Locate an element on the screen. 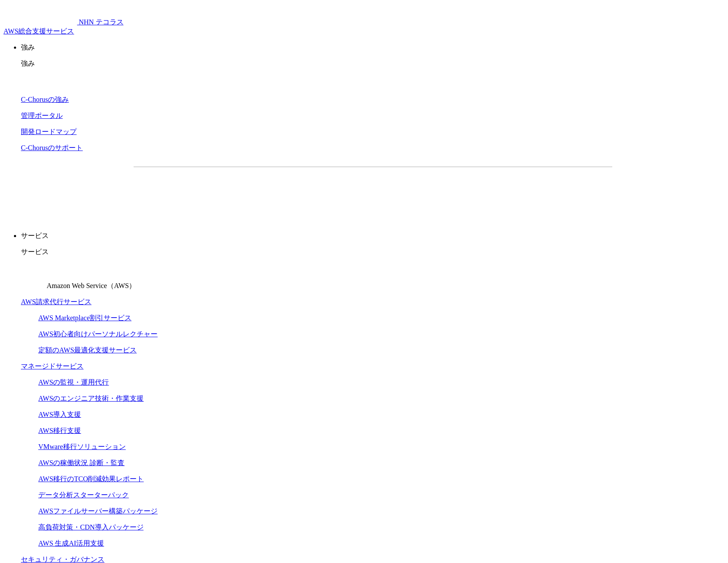  a: AWS導入支援 is located at coordinates (59, 414).